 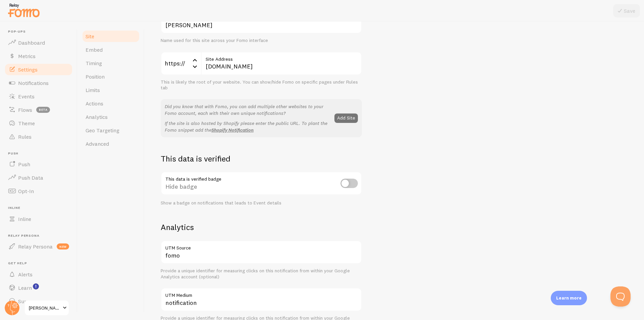 I want to click on span: Limits, so click(x=93, y=90).